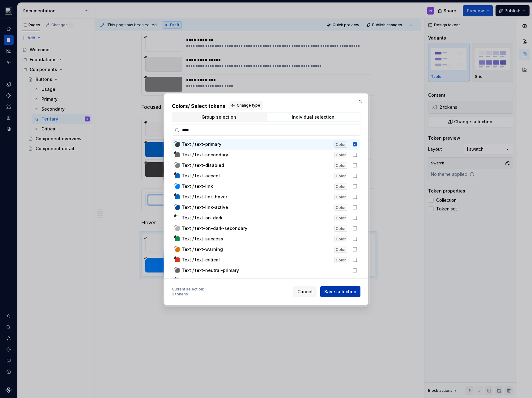 This screenshot has height=398, width=532. I want to click on span: Text / text-on-dark-secondary, so click(214, 229).